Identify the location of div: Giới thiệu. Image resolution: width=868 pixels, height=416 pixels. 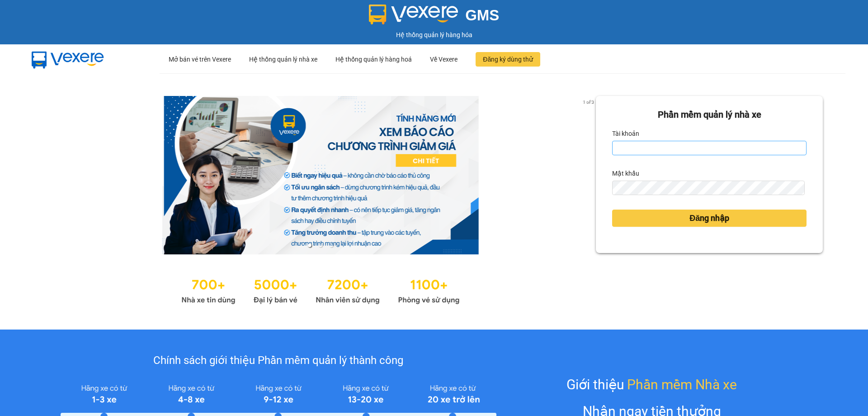
(651, 385).